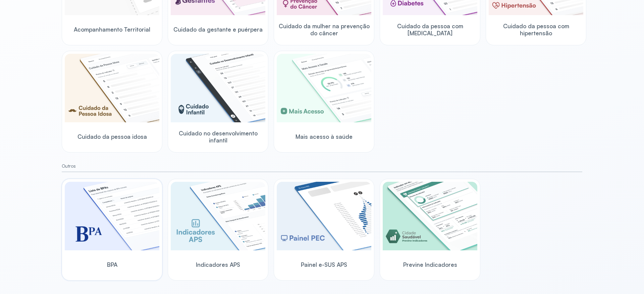  Describe the element at coordinates (218, 88) in the screenshot. I see `img: child-development.png` at that location.